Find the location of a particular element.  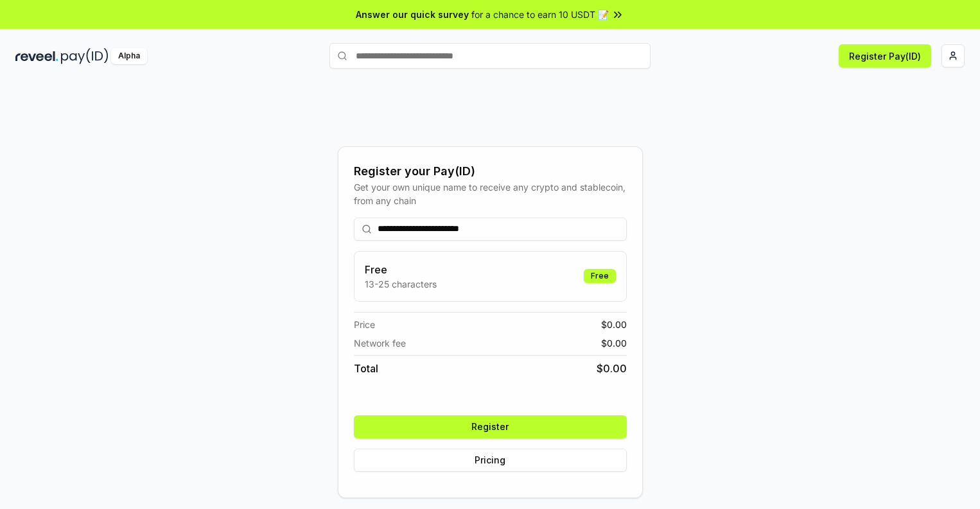

img: pay_id is located at coordinates (85, 56).